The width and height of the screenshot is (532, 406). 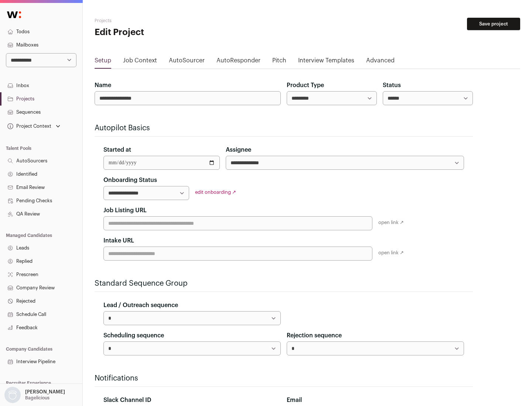 What do you see at coordinates (117, 150) in the screenshot?
I see `label: Started at` at bounding box center [117, 150].